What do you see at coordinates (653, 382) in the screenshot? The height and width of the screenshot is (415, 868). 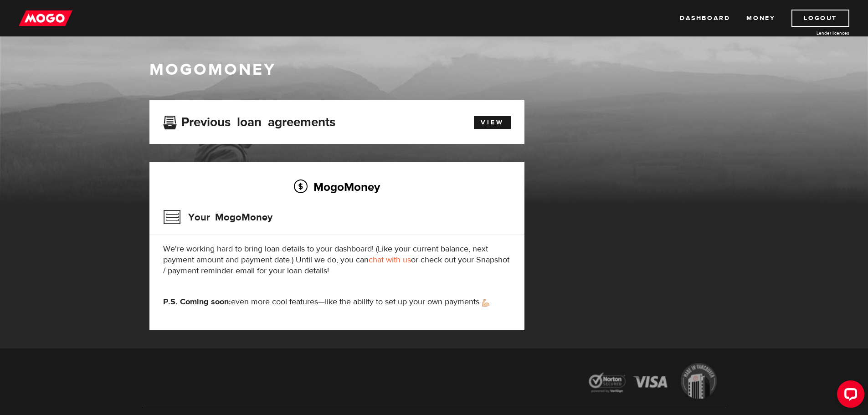 I see `img: legal-icons-92a2ffecb4d32d839781d1b4e4802d7b.png` at bounding box center [653, 382].